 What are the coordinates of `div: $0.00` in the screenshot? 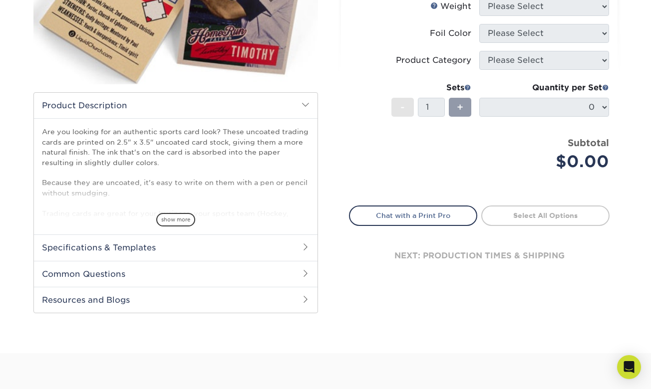 It's located at (548, 162).